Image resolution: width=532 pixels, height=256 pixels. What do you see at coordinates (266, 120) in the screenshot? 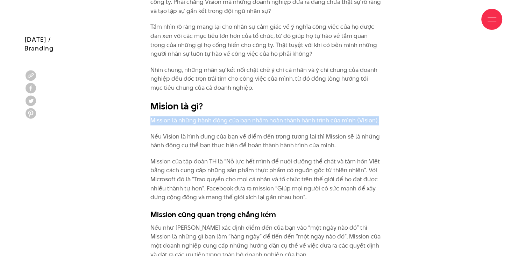
I see `p: Mission là những hành động của bạn nhằm hoàn thành hành trình của mình (Vision).` at bounding box center [266, 120].